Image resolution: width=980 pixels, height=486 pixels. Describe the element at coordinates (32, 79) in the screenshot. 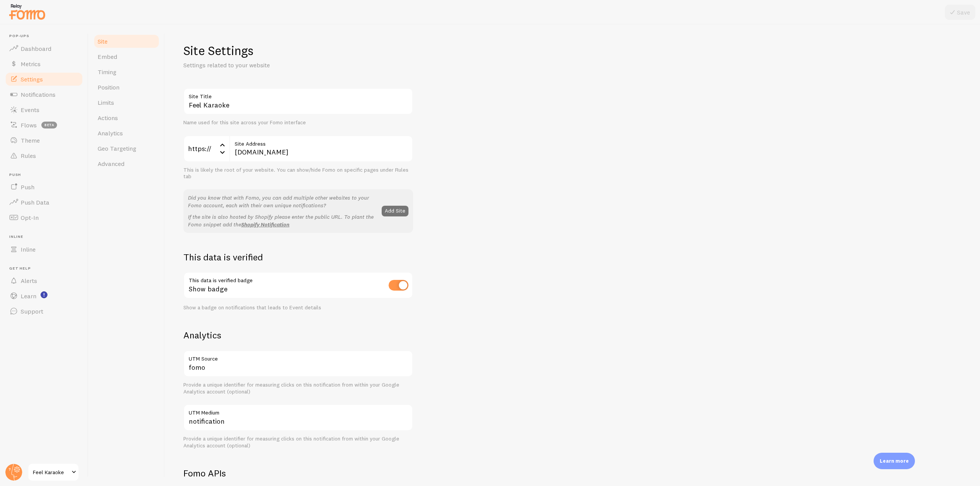

I see `span: Settings` at that location.